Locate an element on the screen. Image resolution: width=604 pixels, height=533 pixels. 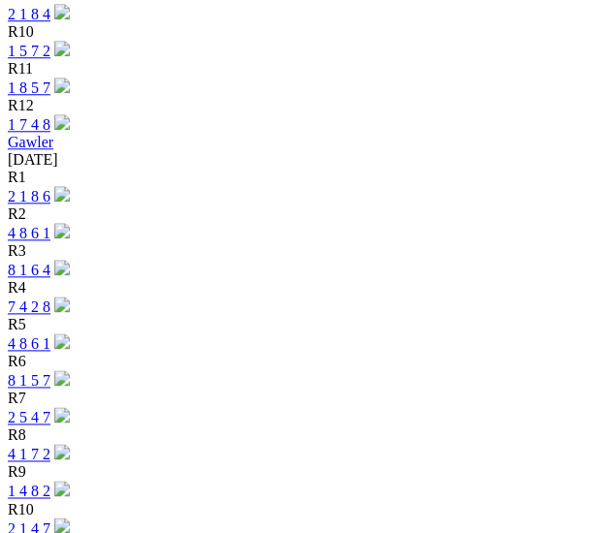
div: R7 is located at coordinates (301, 398).